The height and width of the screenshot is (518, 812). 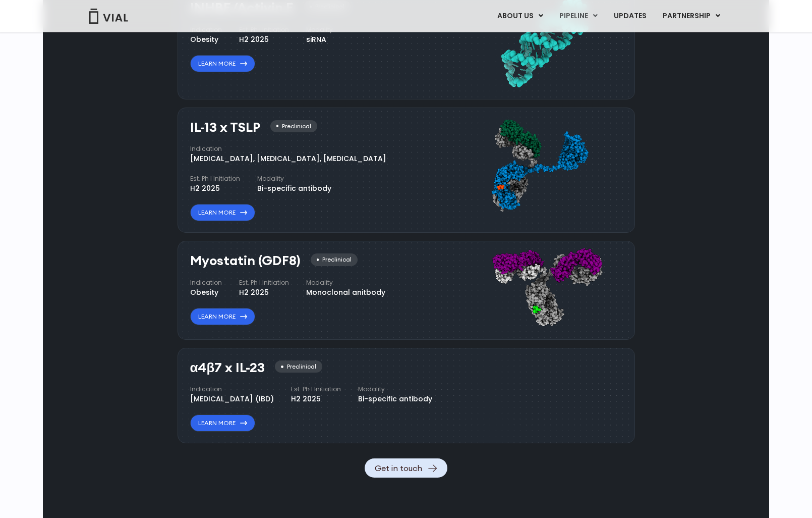 I want to click on a: Get in touch, so click(x=406, y=468).